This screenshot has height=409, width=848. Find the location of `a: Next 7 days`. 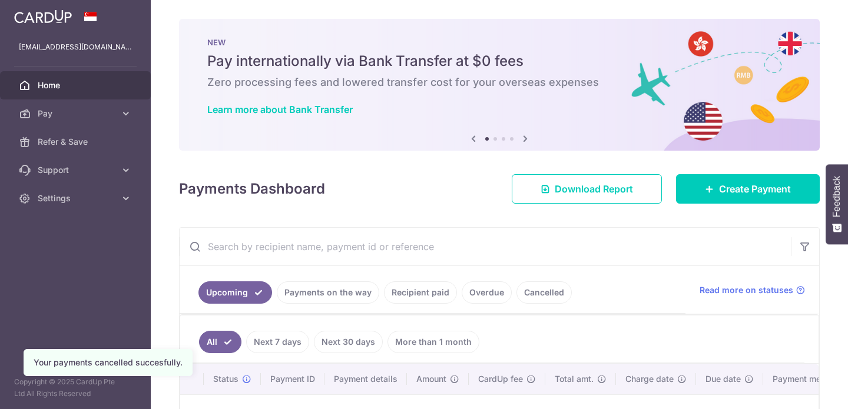

a: Next 7 days is located at coordinates (277, 342).